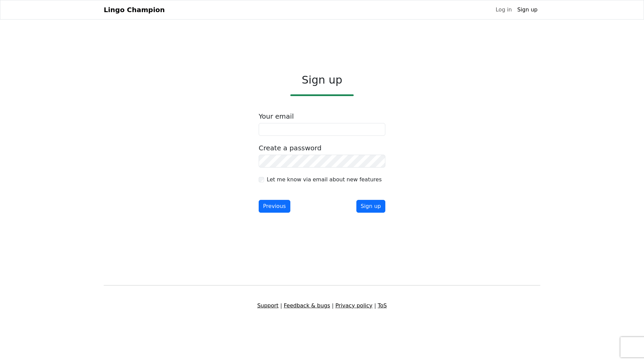  What do you see at coordinates (504, 10) in the screenshot?
I see `a: Log in` at bounding box center [504, 10].